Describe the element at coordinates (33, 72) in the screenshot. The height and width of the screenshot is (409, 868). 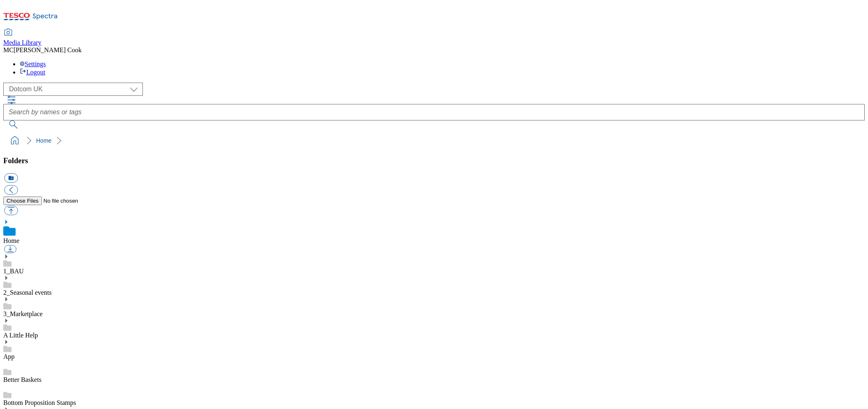
I see `a: Logout` at that location.